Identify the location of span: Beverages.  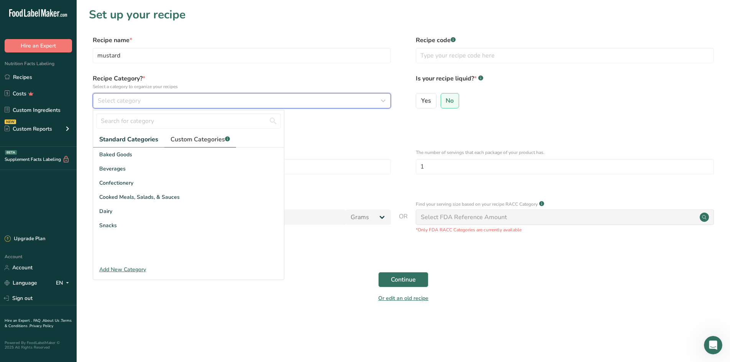
(112, 169).